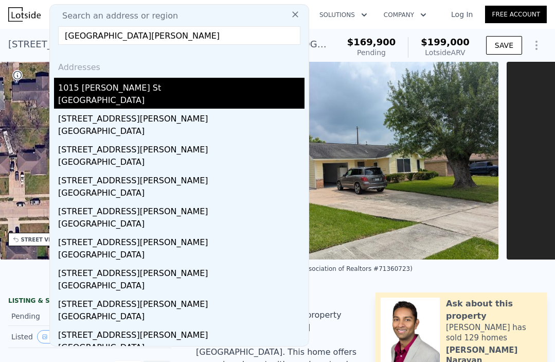 Image resolution: width=555 pixels, height=362 pixels. Describe the element at coordinates (445, 52) in the screenshot. I see `div: Lotside ARV` at that location.